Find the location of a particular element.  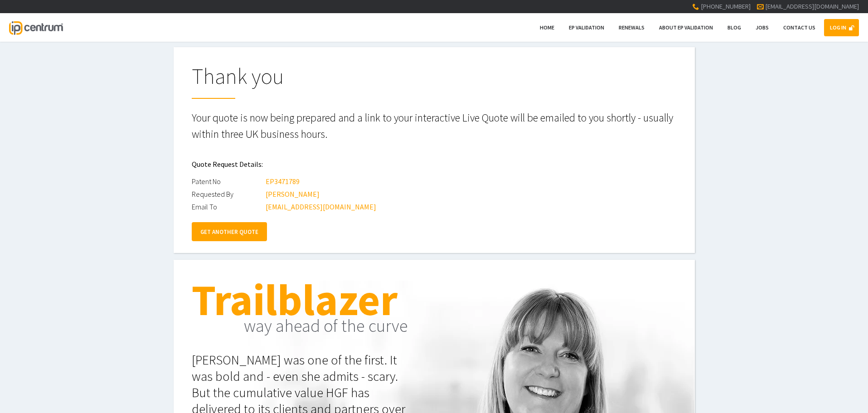

span: Renewals is located at coordinates (631, 27).